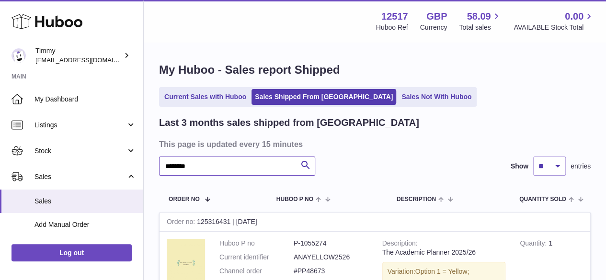  Describe the element at coordinates (573, 16) in the screenshot. I see `span: 0.00` at that location.